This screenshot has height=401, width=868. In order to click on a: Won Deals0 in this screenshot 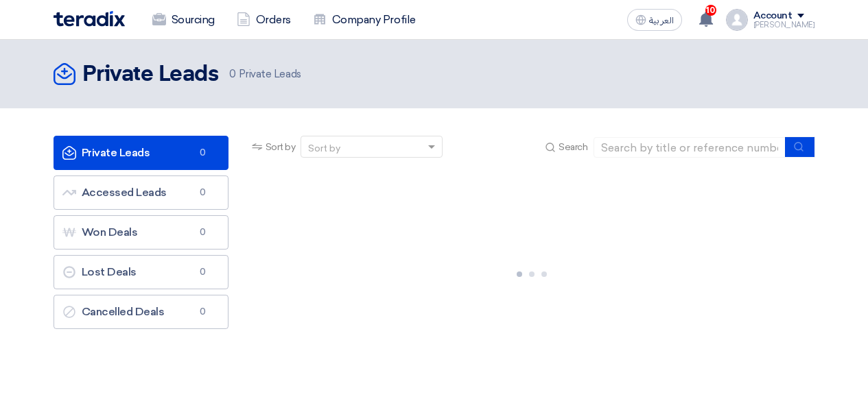, I will do `click(141, 232)`.